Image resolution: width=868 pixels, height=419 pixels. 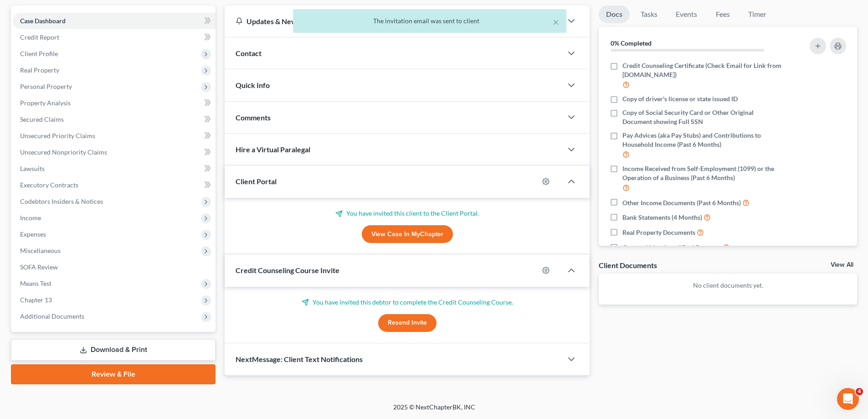 What do you see at coordinates (46, 86) in the screenshot?
I see `span: Personal Property` at bounding box center [46, 86].